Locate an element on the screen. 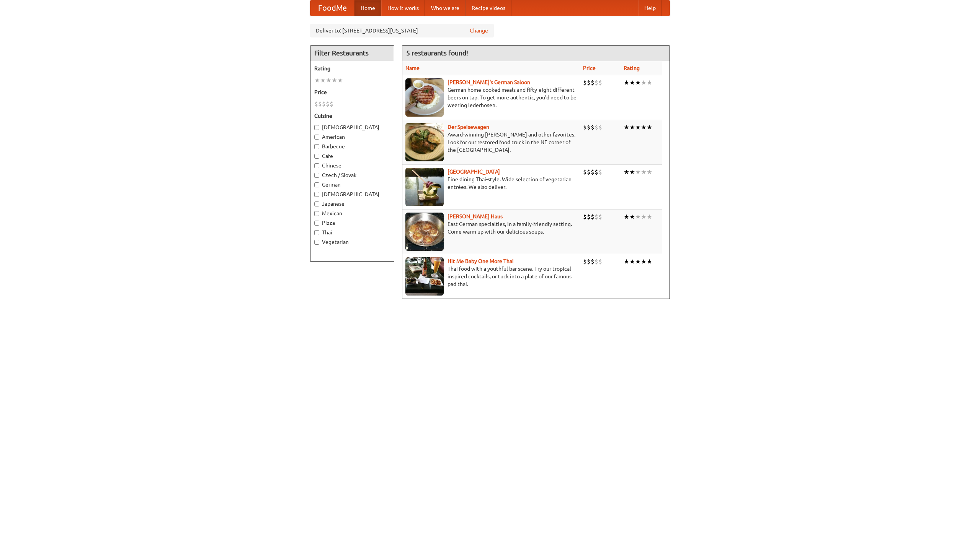  h4: Filter Restaurants is located at coordinates (352, 53).